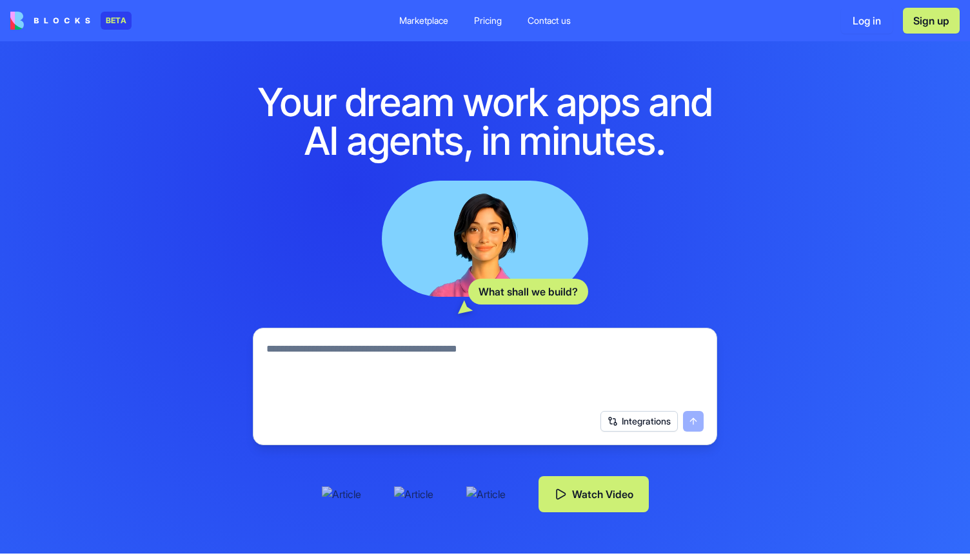  Describe the element at coordinates (487, 21) in the screenshot. I see `a: Pricing` at that location.